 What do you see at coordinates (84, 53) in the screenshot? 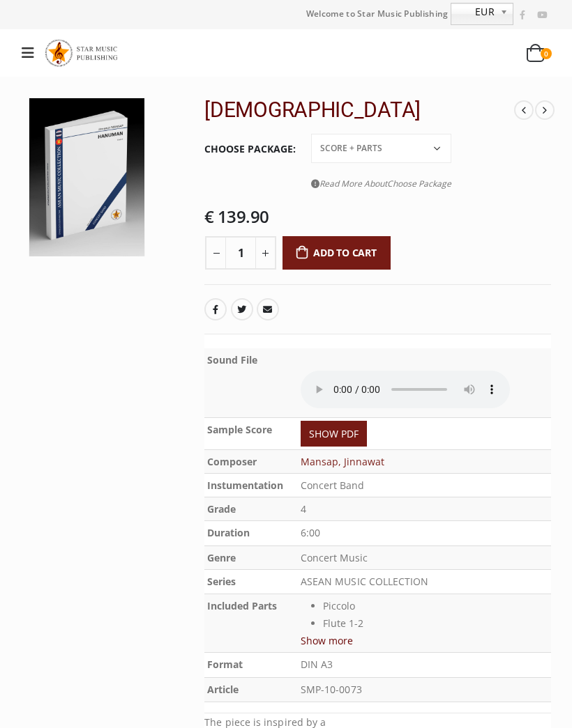
I see `img: Star Music Publishing` at bounding box center [84, 53].